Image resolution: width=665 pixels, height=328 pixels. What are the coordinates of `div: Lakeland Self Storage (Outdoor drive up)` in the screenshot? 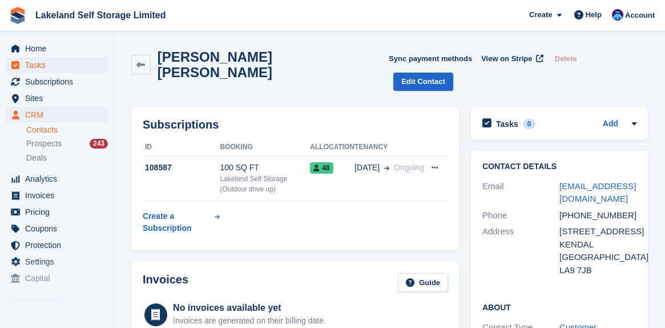 It's located at (265, 184).